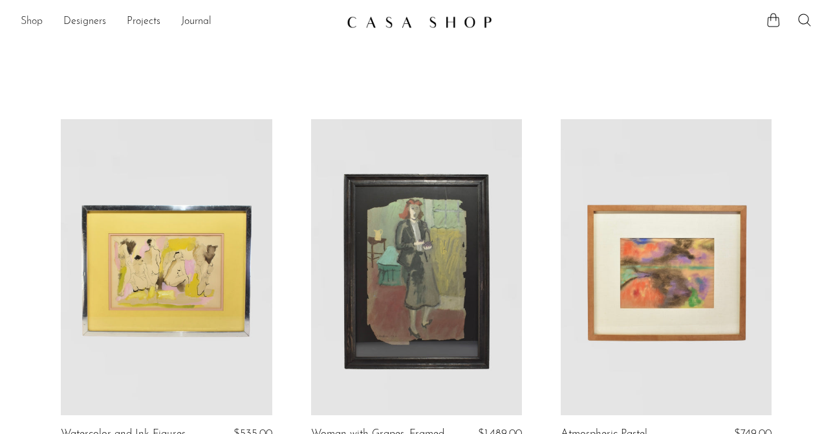 Image resolution: width=833 pixels, height=434 pixels. I want to click on a: Shop, so click(32, 22).